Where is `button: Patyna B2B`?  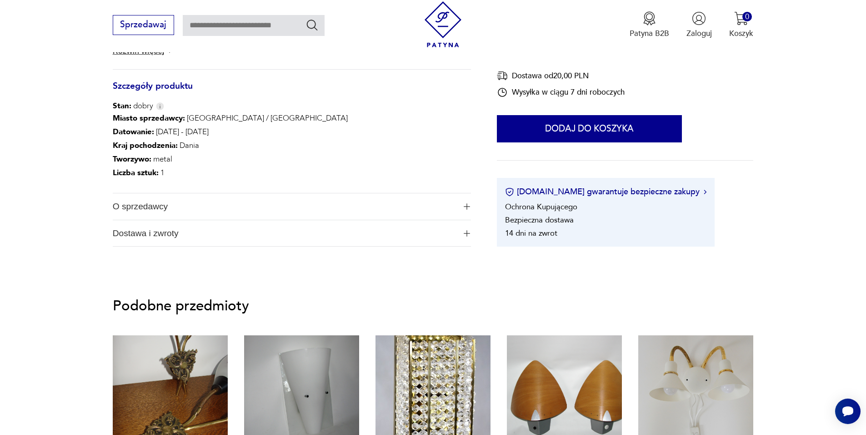
button: Patyna B2B is located at coordinates (649, 25).